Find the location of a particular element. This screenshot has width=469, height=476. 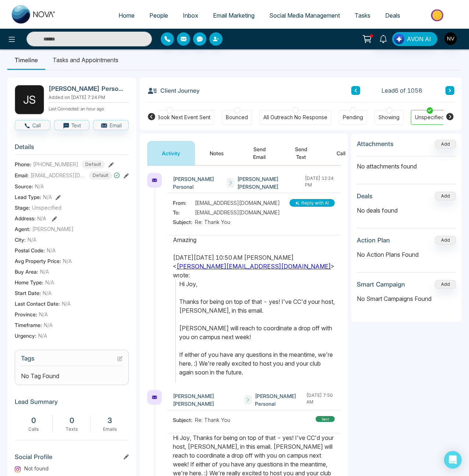

span: Province : is located at coordinates (26, 314).